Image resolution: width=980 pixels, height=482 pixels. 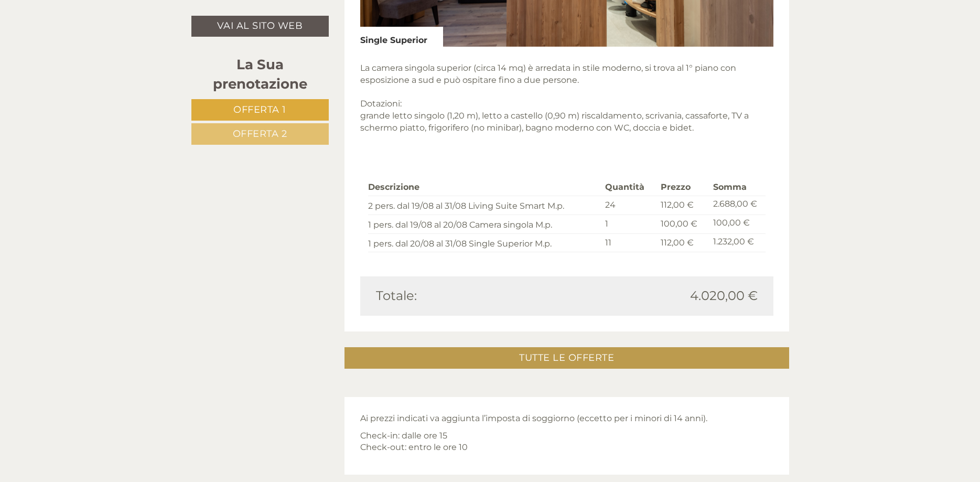 What do you see at coordinates (467, 296) in the screenshot?
I see `div: Totale:` at bounding box center [467, 296].